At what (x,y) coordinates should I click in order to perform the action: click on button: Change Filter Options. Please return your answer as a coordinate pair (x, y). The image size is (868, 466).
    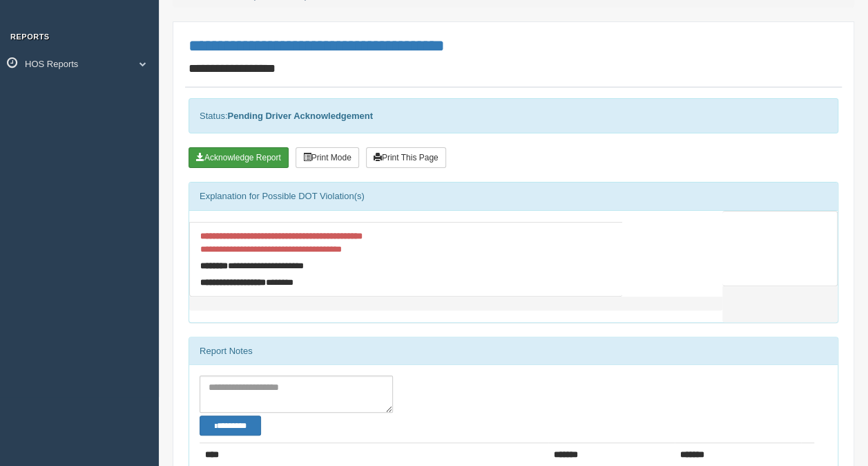
    Looking at the image, I should click on (230, 425).